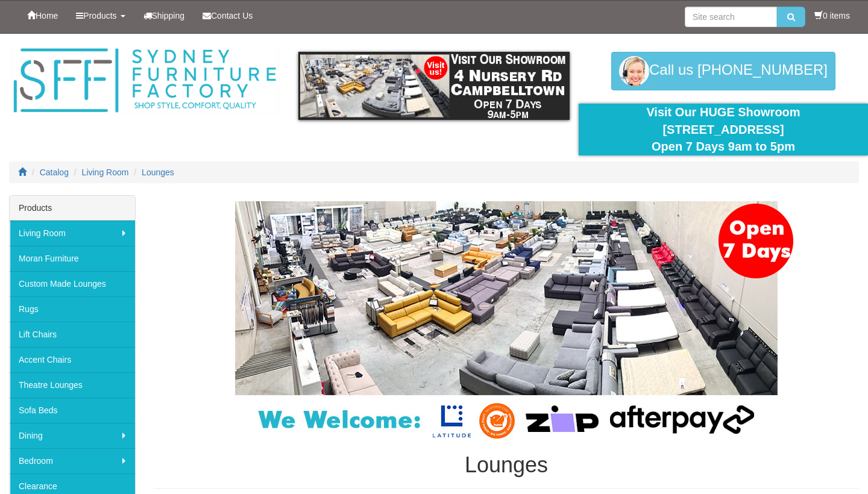  Describe the element at coordinates (105, 172) in the screenshot. I see `span: Living Room` at that location.